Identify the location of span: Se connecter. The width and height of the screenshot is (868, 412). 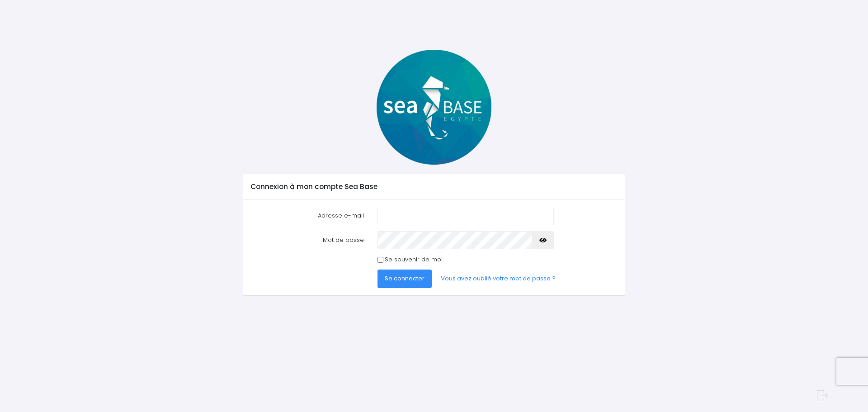
(405, 278).